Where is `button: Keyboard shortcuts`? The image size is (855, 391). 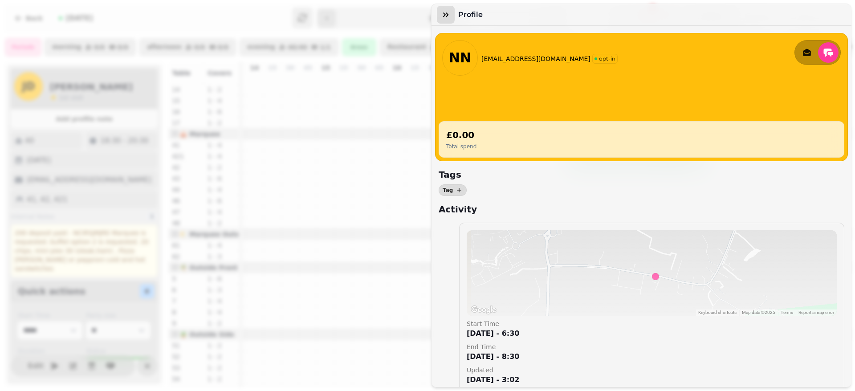 button: Keyboard shortcuts is located at coordinates (717, 313).